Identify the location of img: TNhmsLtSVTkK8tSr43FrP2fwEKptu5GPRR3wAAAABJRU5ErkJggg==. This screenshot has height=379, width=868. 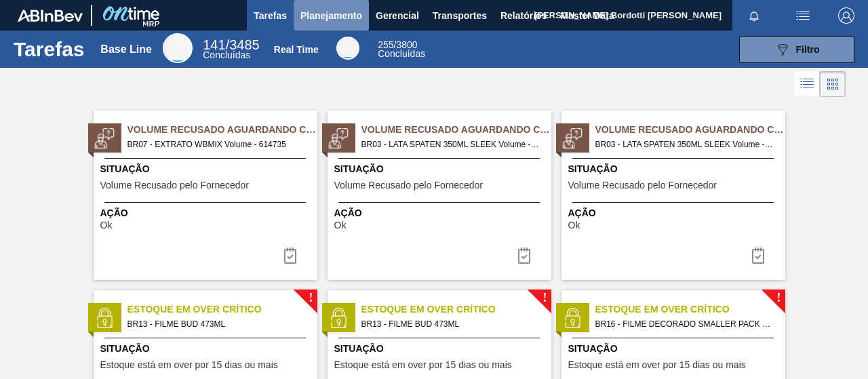
(51, 16).